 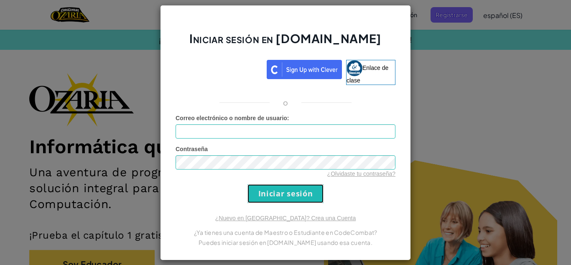 What do you see at coordinates (286, 193) in the screenshot?
I see `input: Iniciar sesión` at bounding box center [286, 193].